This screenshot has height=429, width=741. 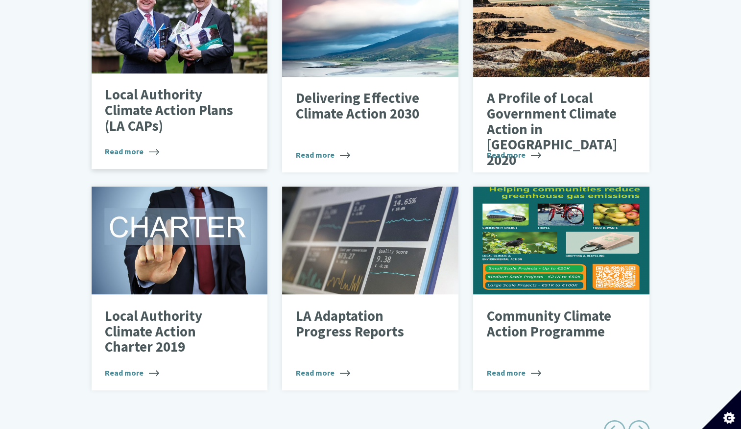 I want to click on p: Community Climate Action Programme, so click(x=554, y=324).